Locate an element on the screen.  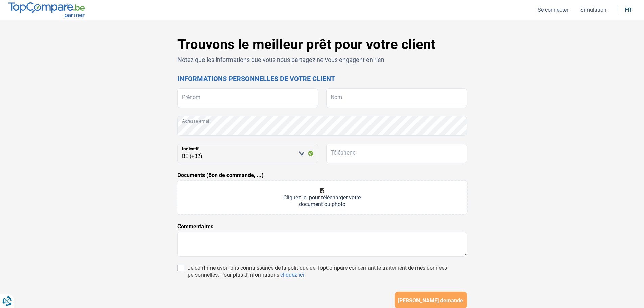
div: fr is located at coordinates (628, 10).